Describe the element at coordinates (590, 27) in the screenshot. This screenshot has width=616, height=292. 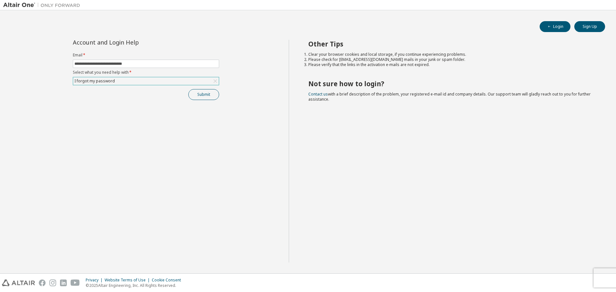
I see `button: Sign Up` at that location.